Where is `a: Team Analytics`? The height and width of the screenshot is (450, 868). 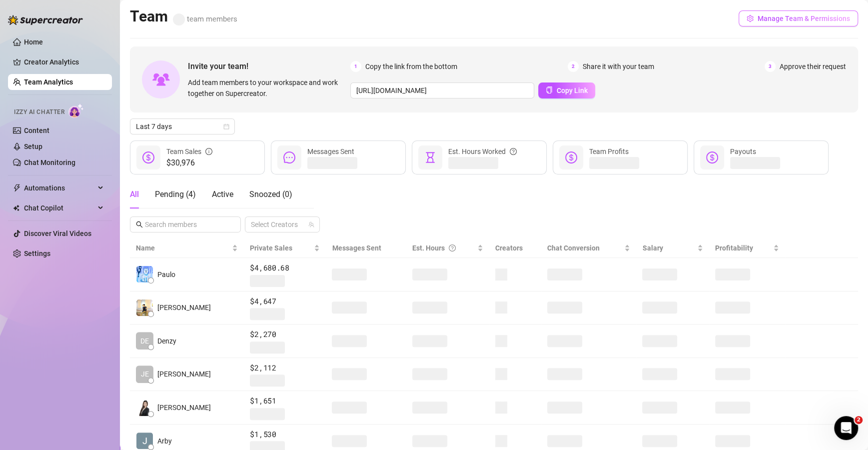
a: Team Analytics is located at coordinates (49, 82).